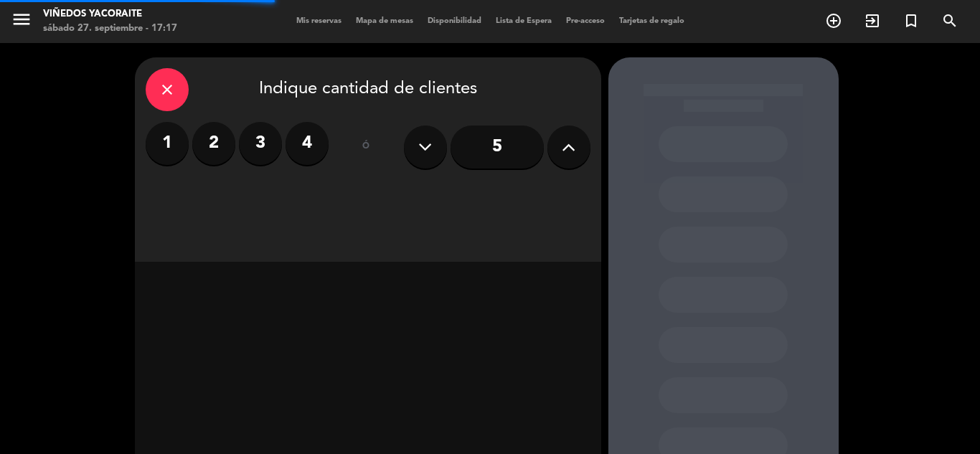 The image size is (980, 454). I want to click on label: 4, so click(307, 143).